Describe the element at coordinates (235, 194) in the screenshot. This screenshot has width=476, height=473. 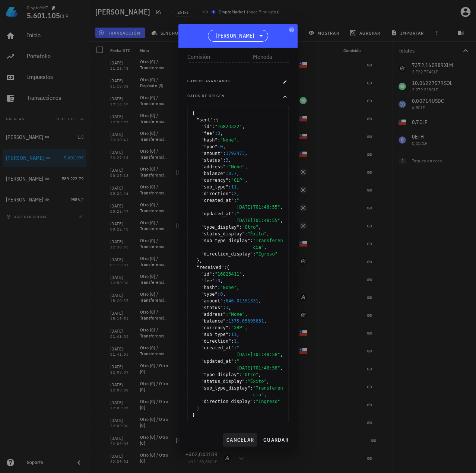
I see `span: 2` at that location.